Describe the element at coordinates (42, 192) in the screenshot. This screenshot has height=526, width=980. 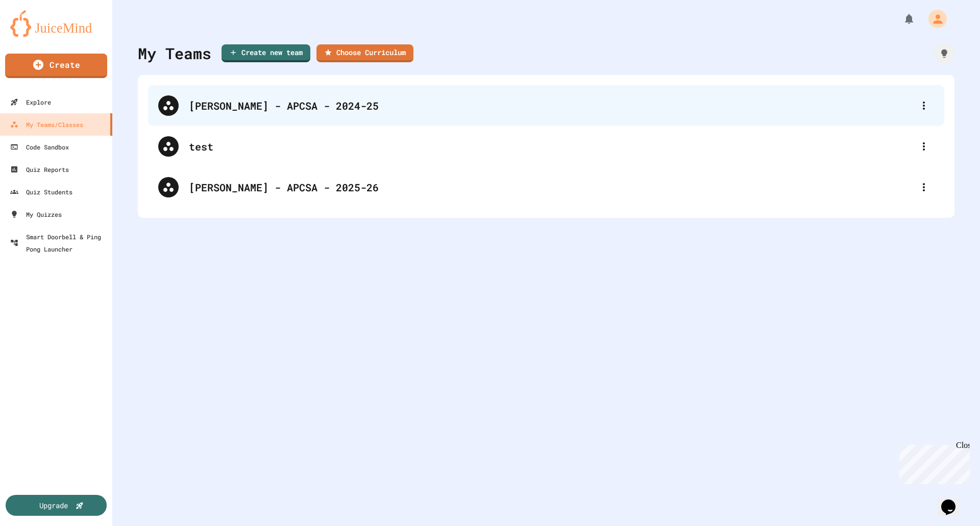
I see `div: Quiz Students` at that location.